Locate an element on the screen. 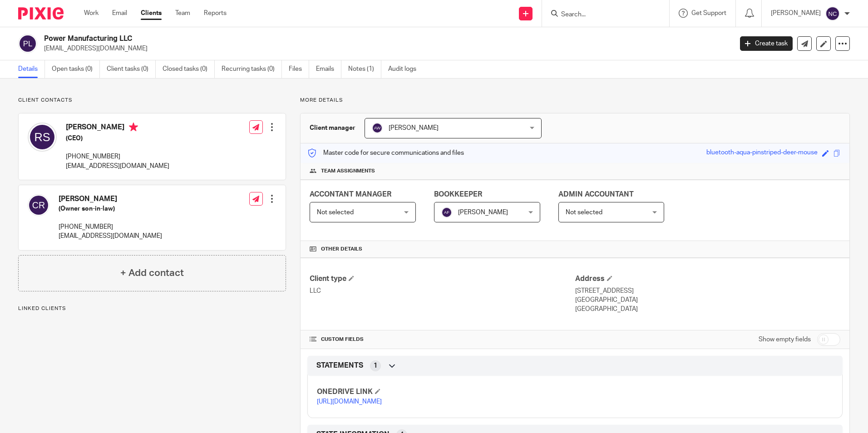  a: Closed tasks (0) is located at coordinates (188, 69).